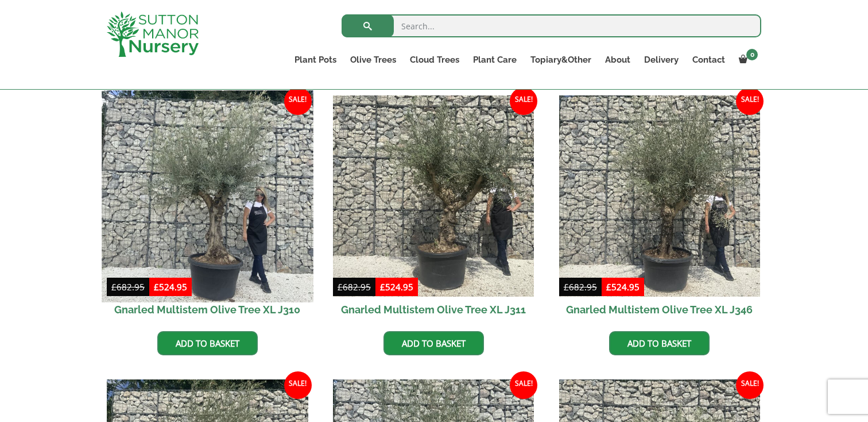 The image size is (868, 422). I want to click on h2: Gnarled Multistem Olive Tree XL J346, so click(660, 309).